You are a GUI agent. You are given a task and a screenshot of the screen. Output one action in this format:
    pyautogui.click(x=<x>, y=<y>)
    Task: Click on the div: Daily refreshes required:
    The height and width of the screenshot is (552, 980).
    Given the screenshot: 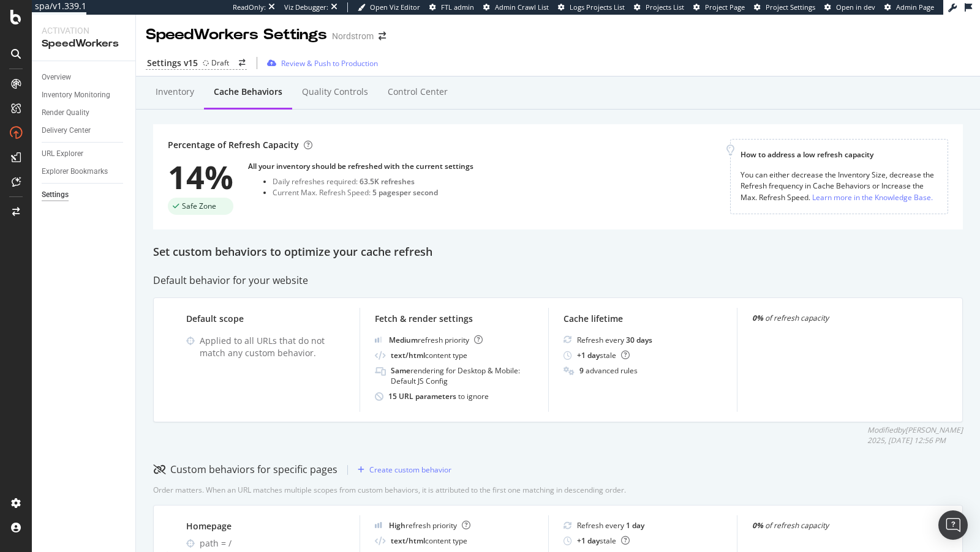 What is the action you would take?
    pyautogui.click(x=373, y=181)
    